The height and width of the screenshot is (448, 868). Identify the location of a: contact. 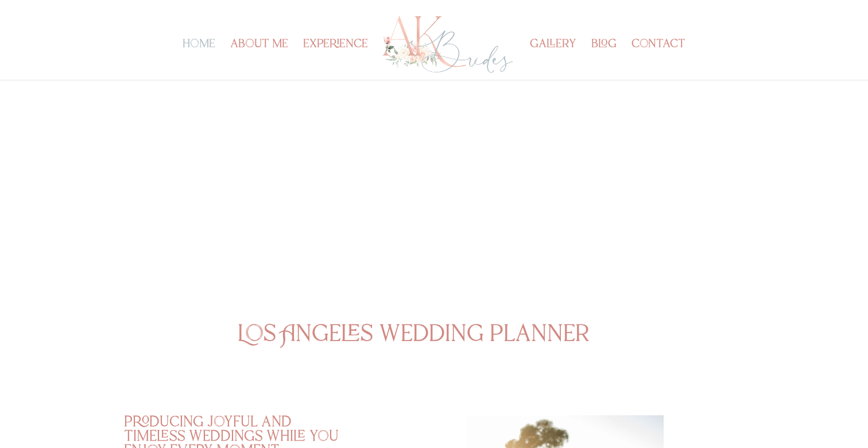
(658, 59).